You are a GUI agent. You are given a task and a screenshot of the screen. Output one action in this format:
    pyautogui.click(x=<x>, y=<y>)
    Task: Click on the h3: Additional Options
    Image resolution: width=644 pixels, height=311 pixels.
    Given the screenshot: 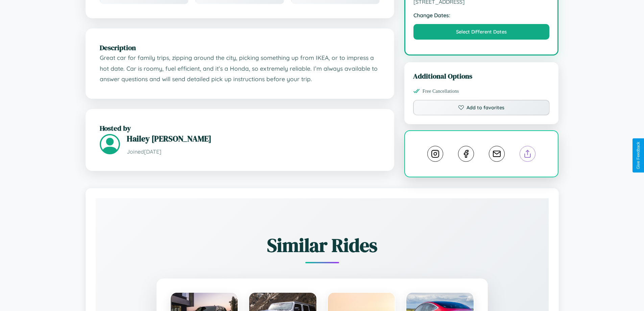 What is the action you would take?
    pyautogui.click(x=481, y=76)
    